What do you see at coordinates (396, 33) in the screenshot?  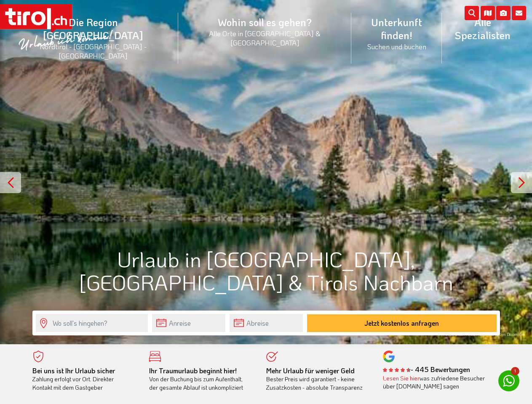 I see `a: Unterkunft finden!Suchen und buchen` at bounding box center [396, 33].